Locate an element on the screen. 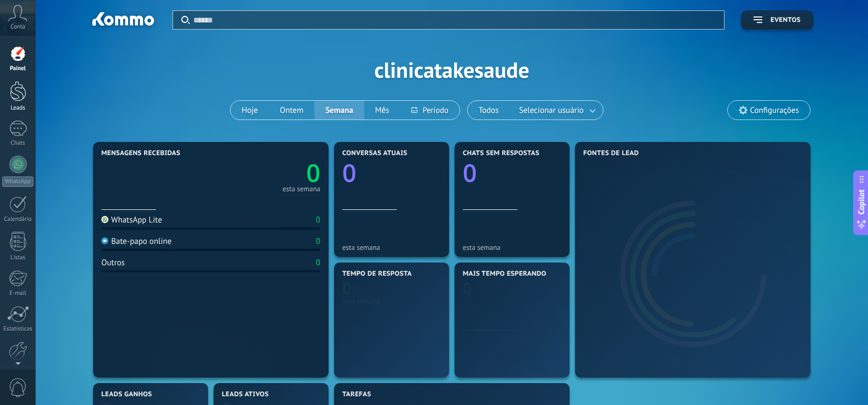 The image size is (868, 405). span: Mensagens recebidas is located at coordinates (141, 153).